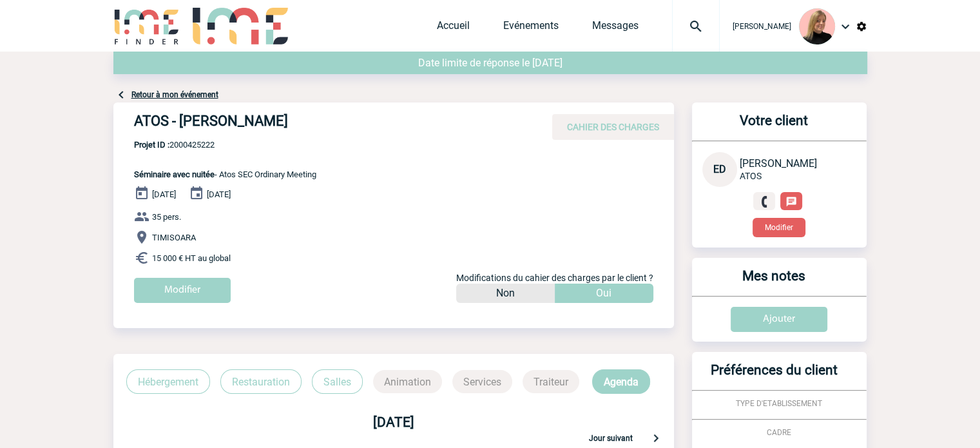 The width and height of the screenshot is (980, 448). I want to click on img: keyboard-arrow-right-24-px.png, so click(656, 437).